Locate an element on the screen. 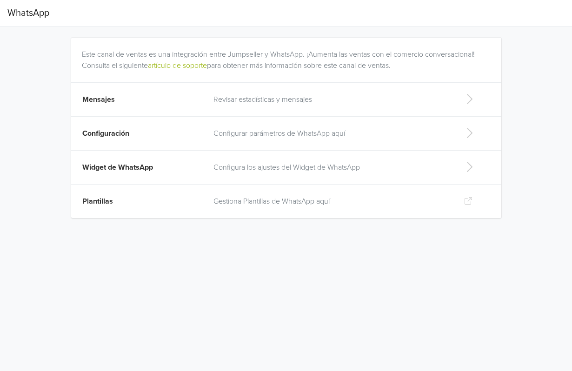  span: Mensajes is located at coordinates (99, 100).